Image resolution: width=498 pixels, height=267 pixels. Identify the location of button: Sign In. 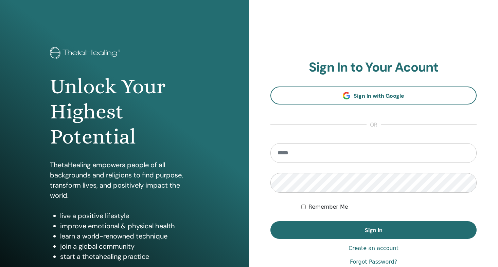
(373, 230).